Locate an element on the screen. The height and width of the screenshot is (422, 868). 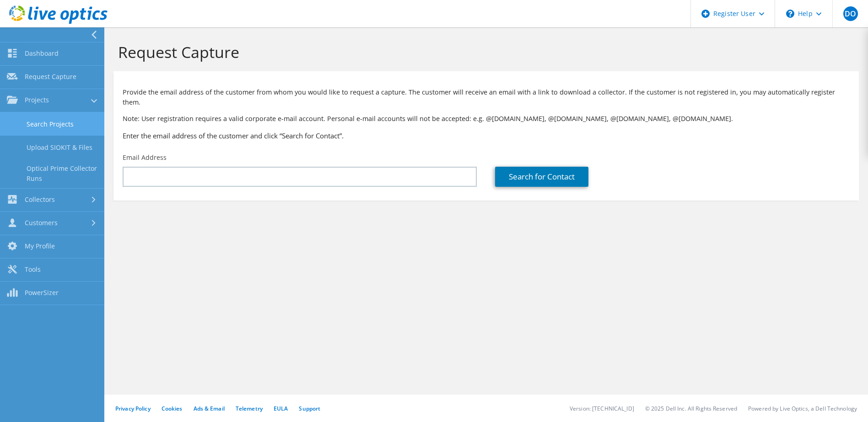
a: Cookies is located at coordinates (172, 409).